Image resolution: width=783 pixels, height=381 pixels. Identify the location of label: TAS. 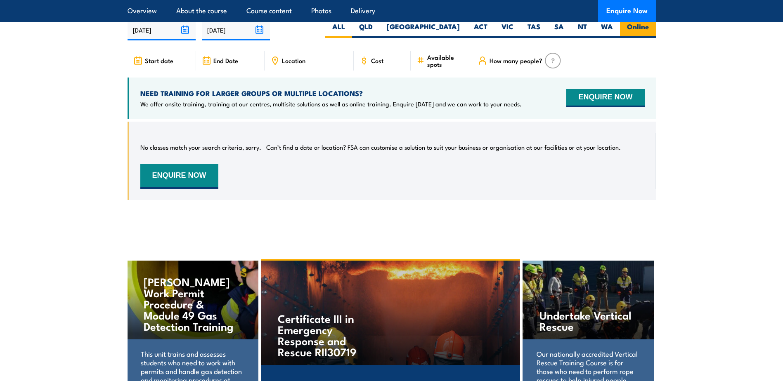
(533, 30).